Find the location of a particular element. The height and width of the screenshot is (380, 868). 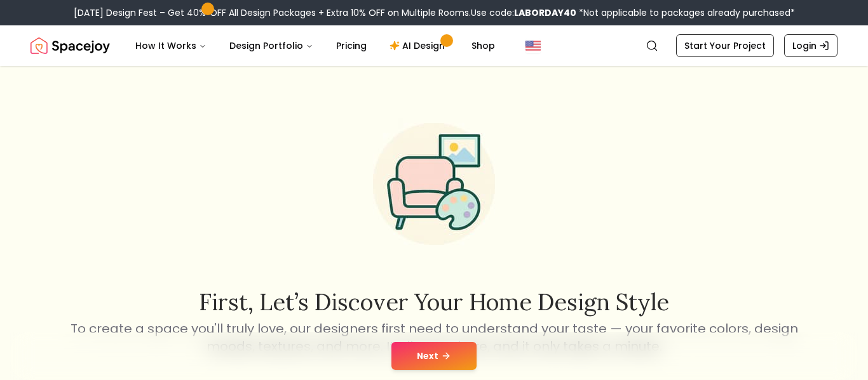

b: LABORDAY40 is located at coordinates (545, 12).